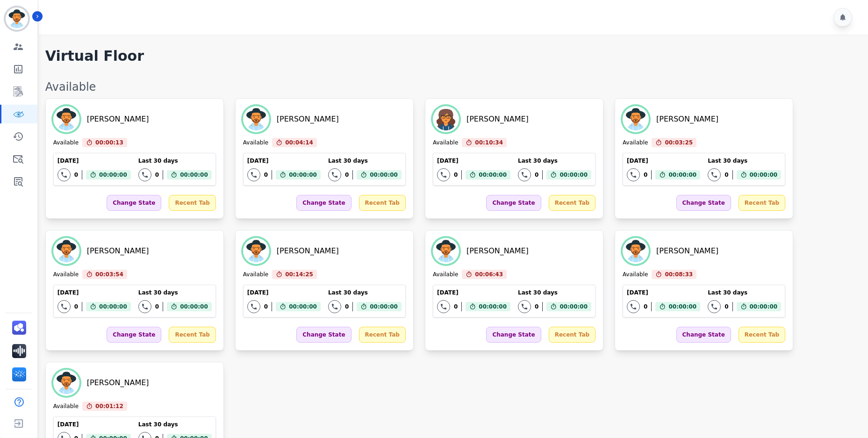  What do you see at coordinates (17, 19) in the screenshot?
I see `img: Bordered avatar` at bounding box center [17, 19].